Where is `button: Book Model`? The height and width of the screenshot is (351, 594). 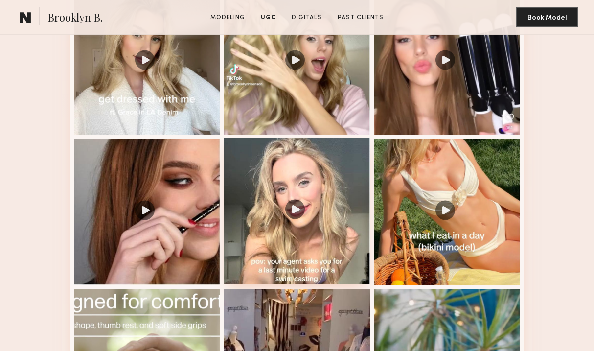
button: Book Model is located at coordinates (547, 17).